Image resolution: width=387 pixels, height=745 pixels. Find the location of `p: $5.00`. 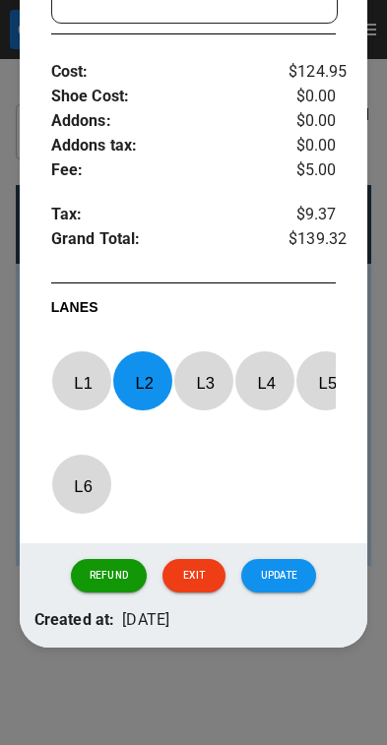

p: $5.00 is located at coordinates (312, 170).